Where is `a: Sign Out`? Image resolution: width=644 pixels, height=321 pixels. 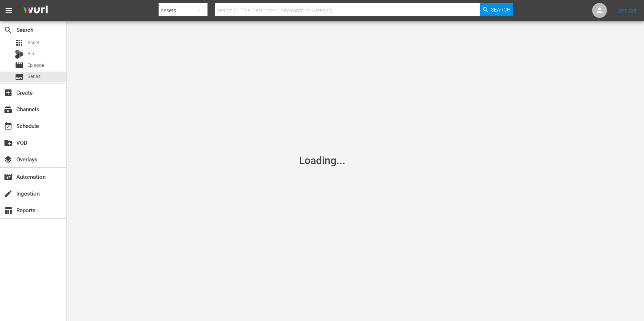 a: Sign Out is located at coordinates (627, 10).